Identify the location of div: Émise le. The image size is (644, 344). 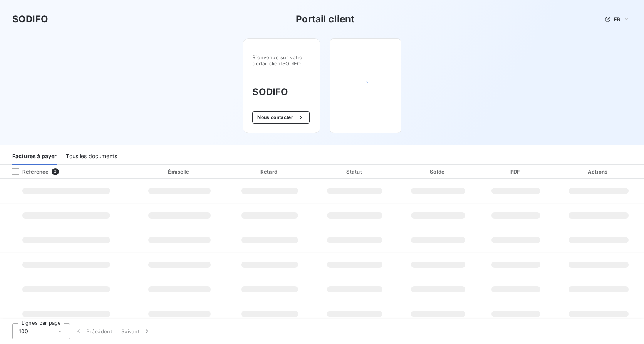
(179, 172).